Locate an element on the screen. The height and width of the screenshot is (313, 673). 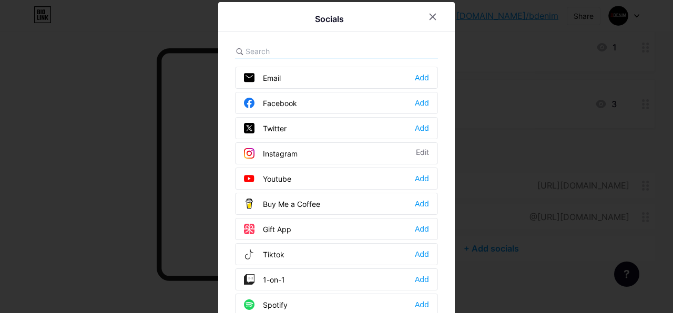
div: Email is located at coordinates (262, 78).